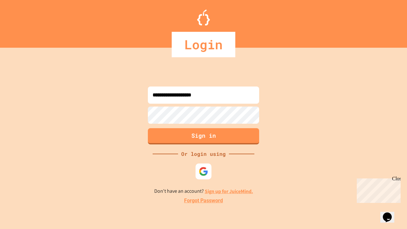  Describe the element at coordinates (204, 191) in the screenshot. I see `p: Don't have an account?` at that location.